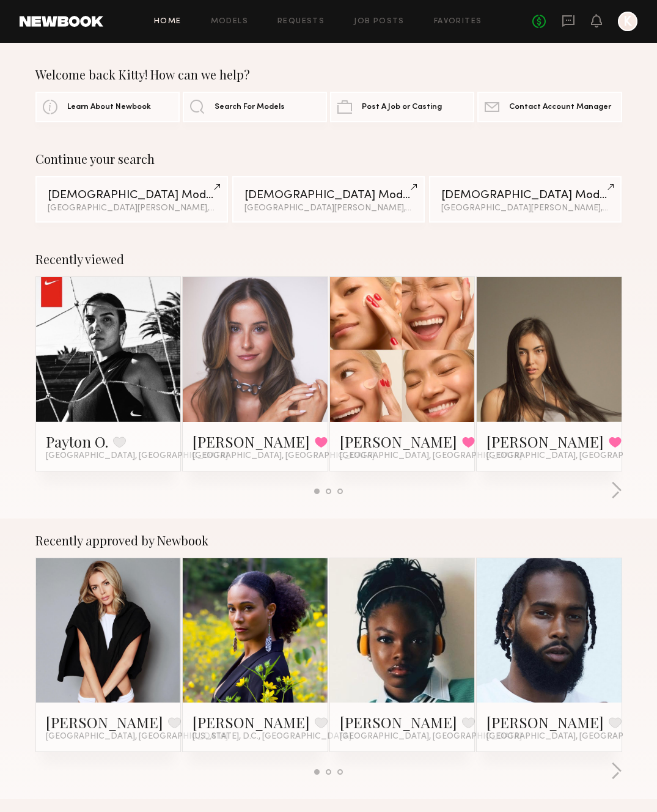  What do you see at coordinates (328, 159) in the screenshot?
I see `div: Continue your search` at bounding box center [328, 159].